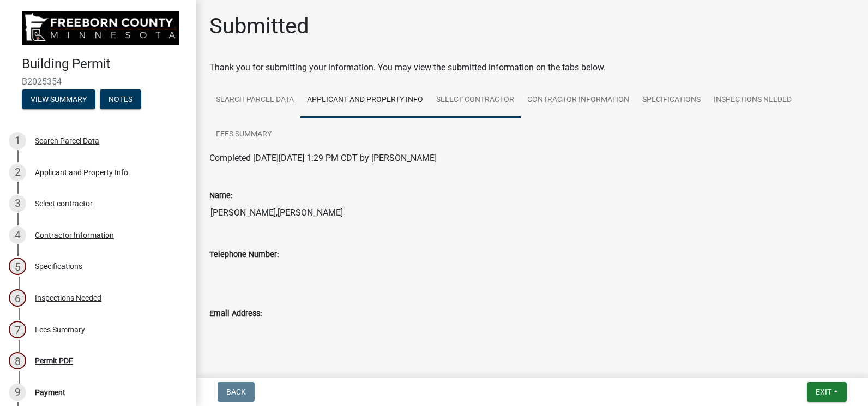  I want to click on button: Exit, so click(826, 392).